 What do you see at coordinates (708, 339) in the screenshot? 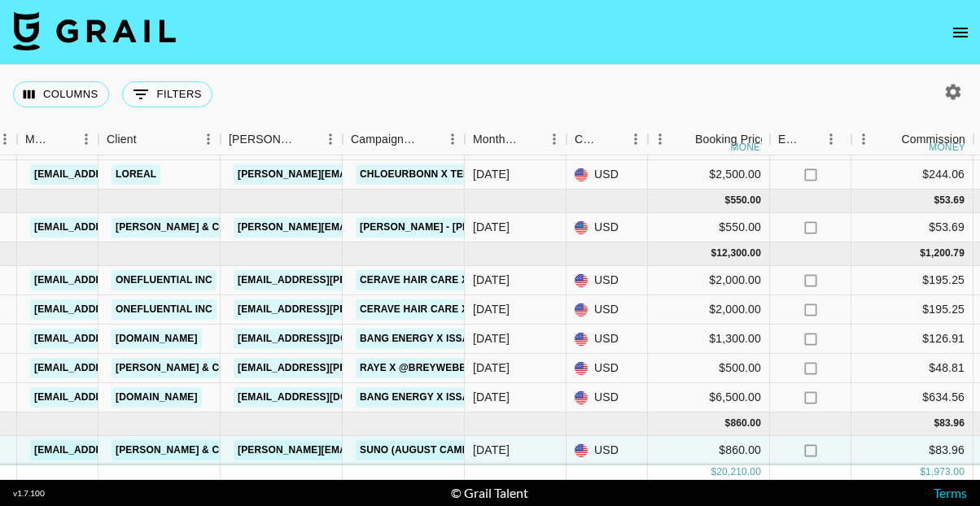
I see `div: $1,300.00` at bounding box center [708, 339].